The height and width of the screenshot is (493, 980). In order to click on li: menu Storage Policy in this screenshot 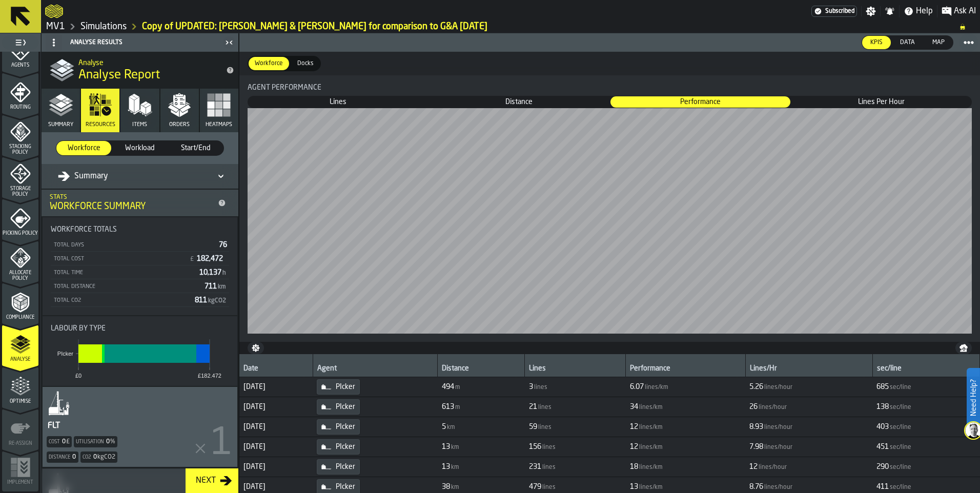, I will do `click(20, 177)`.